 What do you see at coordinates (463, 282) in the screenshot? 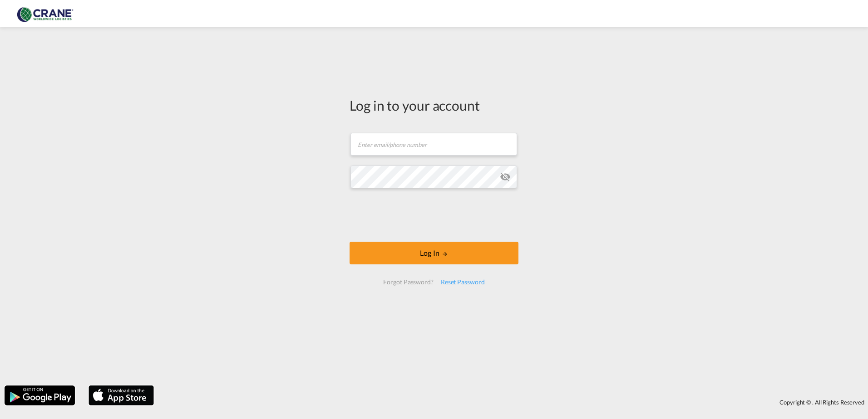
I see `div: Reset Password` at bounding box center [463, 282].